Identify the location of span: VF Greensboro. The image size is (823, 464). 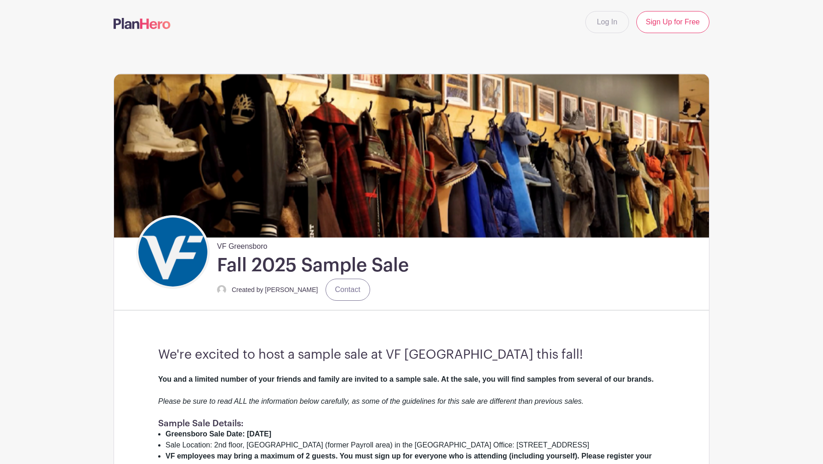
(242, 245).